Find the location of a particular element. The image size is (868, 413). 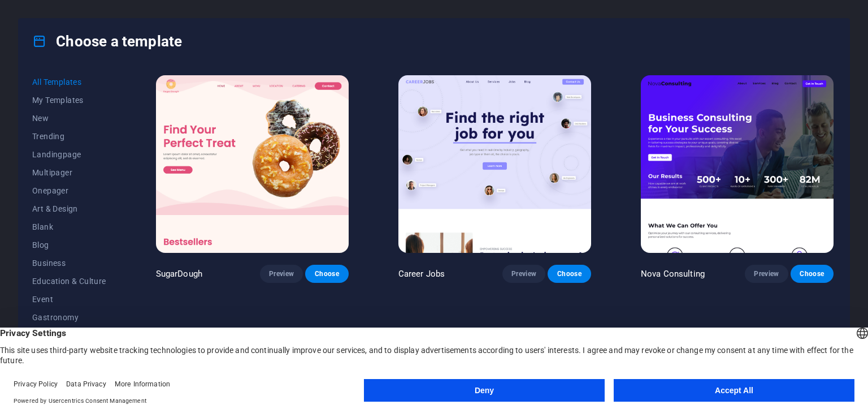

img: SugarDough is located at coordinates (252, 164).